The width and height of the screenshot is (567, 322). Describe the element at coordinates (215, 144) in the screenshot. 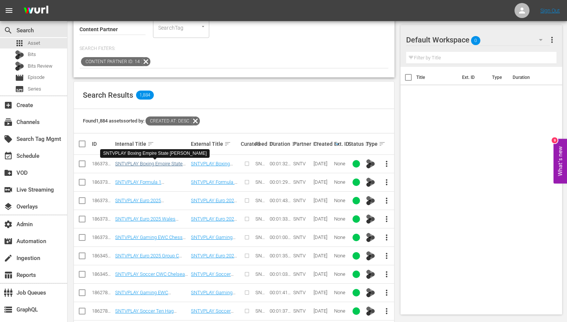

I see `div: External Title` at that location.